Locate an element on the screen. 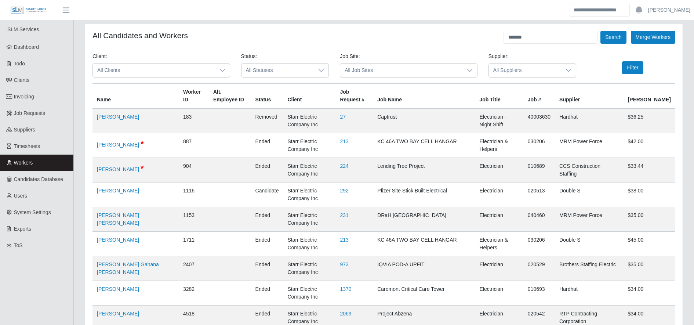  th: Supplier is located at coordinates (589, 96).